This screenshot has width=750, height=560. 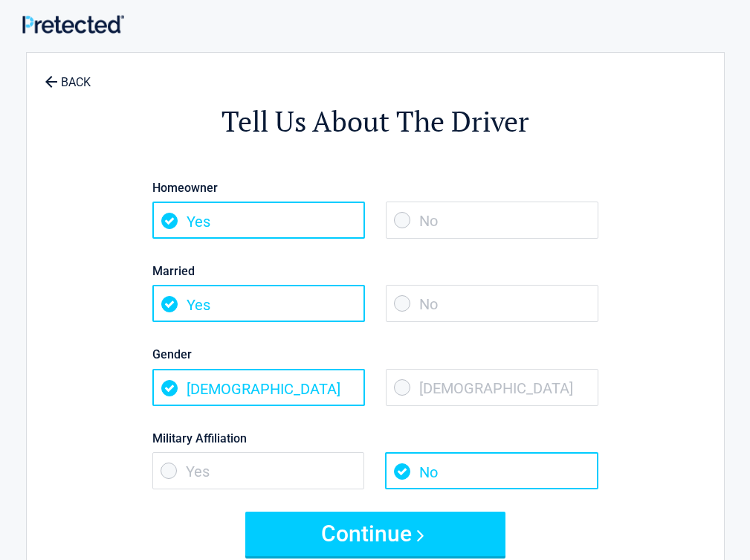 What do you see at coordinates (375, 270) in the screenshot?
I see `label: Married` at bounding box center [375, 270].